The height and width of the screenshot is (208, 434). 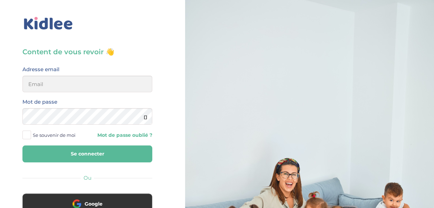 What do you see at coordinates (54, 135) in the screenshot?
I see `span: Se souvenir de moi` at bounding box center [54, 135].